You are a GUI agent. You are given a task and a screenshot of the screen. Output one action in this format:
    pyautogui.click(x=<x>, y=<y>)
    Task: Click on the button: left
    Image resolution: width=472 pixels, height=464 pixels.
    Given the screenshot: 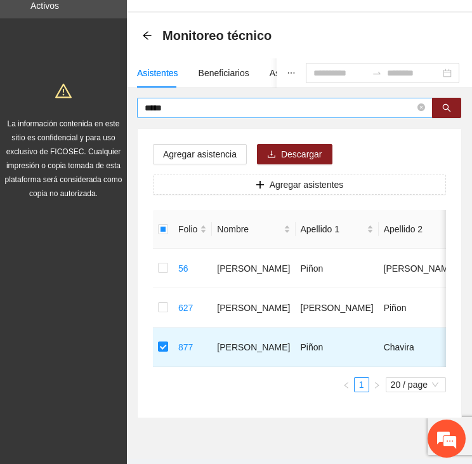 What is the action you would take?
    pyautogui.click(x=347, y=385)
    